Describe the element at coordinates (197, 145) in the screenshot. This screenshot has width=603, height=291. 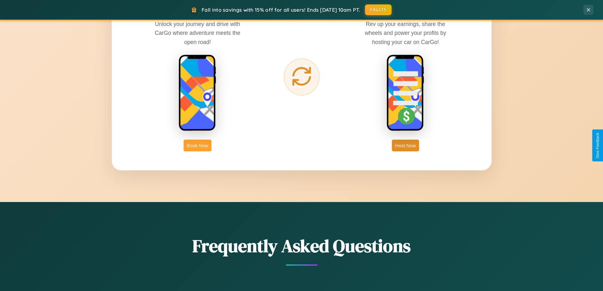
I see `button: Book Now` at that location.